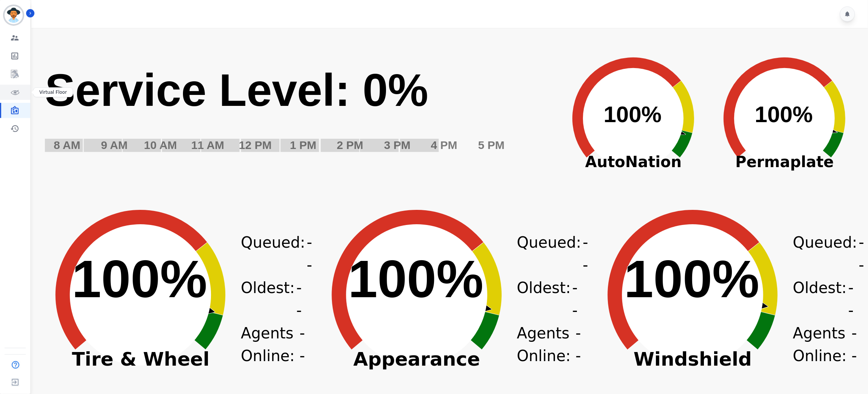  Describe the element at coordinates (208, 145) in the screenshot. I see `text: 11 AM` at that location.